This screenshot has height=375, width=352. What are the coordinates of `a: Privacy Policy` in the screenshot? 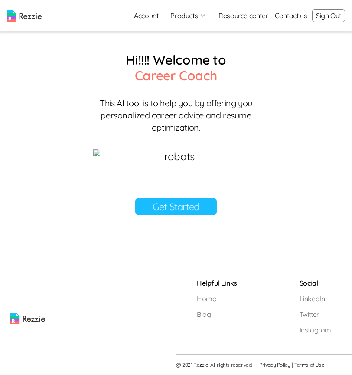 It's located at (274, 365).